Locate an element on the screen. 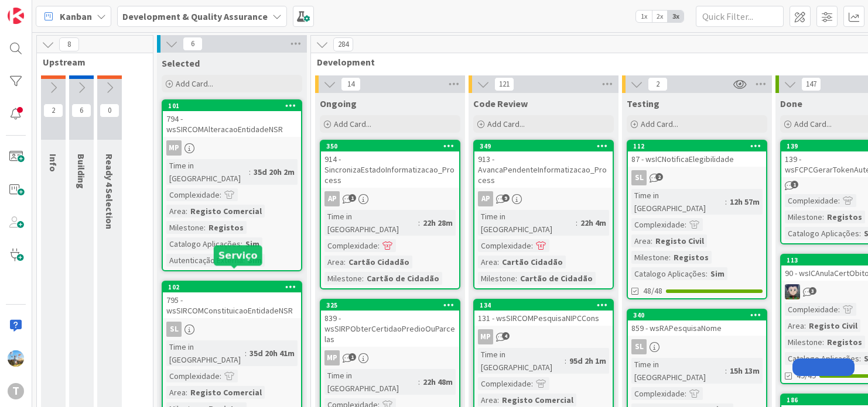  div: 102795 - wsSIRCOMConstituicaoEntidadeNSR is located at coordinates (232, 300).